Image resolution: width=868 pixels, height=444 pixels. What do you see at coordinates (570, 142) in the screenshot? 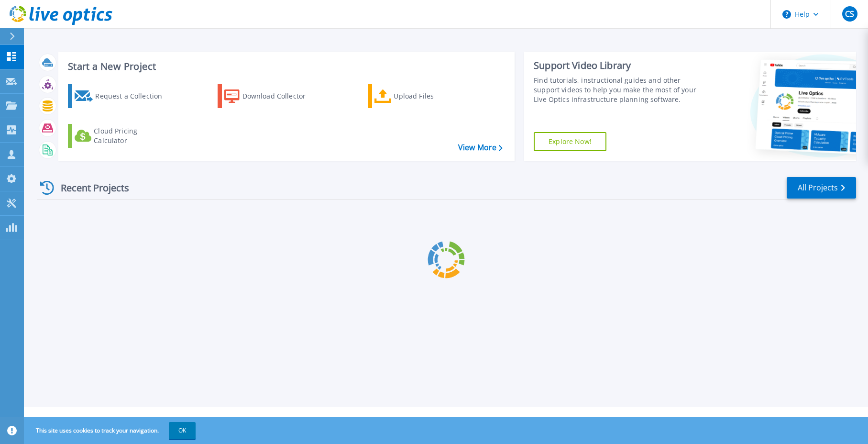
I see `a: Explore Now!` at bounding box center [570, 142].